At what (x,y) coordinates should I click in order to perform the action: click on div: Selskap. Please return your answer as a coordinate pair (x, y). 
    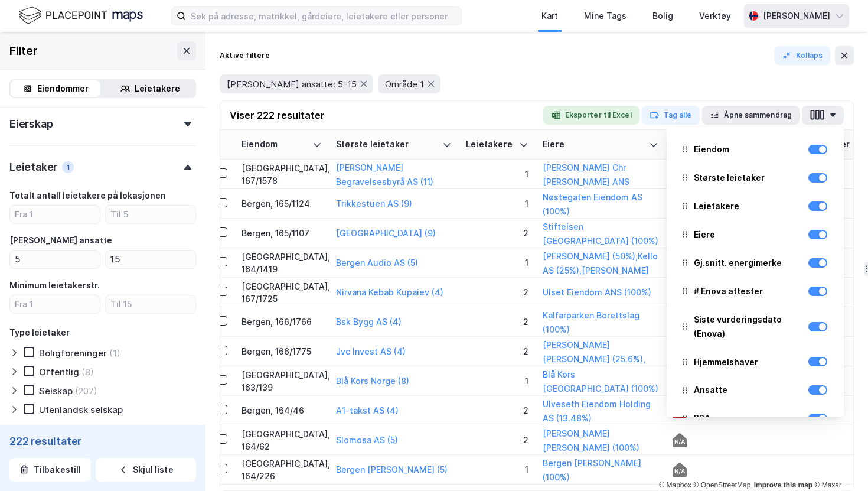
    Looking at the image, I should click on (55, 391).